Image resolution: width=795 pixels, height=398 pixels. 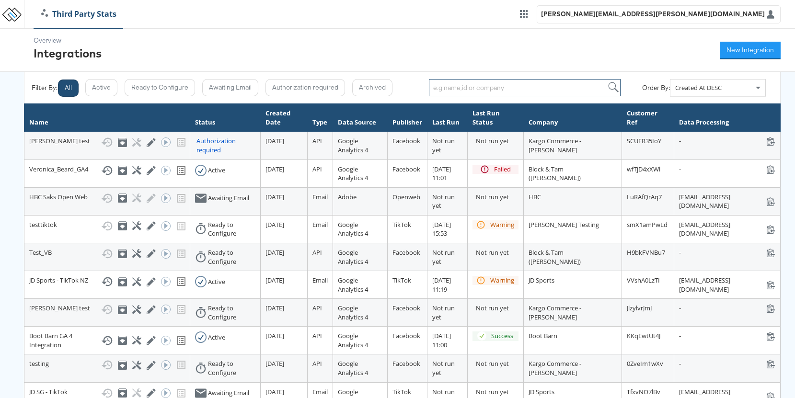 What do you see at coordinates (107, 171) in the screenshot?
I see `div: Veronica_Beard_GA4` at bounding box center [107, 171].